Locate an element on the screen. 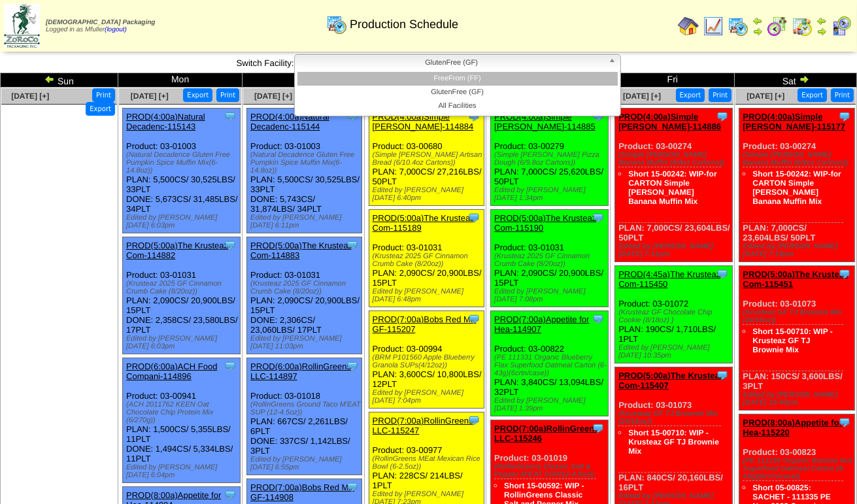 The width and height of the screenshot is (857, 504). div: (PE 111331 Organic Blueberry Flax Superfood Oatmeal Carton (6-43g)(6crtn/case)) is located at coordinates (551, 365).